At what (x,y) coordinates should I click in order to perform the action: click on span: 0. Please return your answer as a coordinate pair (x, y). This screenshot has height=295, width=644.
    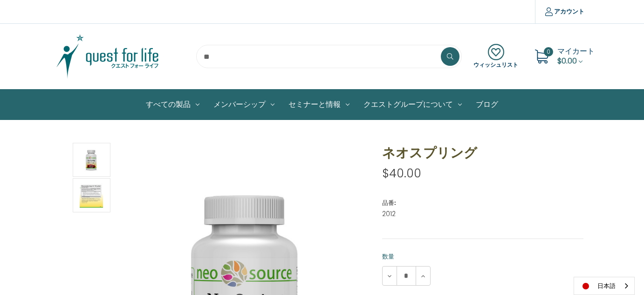
    Looking at the image, I should click on (548, 52).